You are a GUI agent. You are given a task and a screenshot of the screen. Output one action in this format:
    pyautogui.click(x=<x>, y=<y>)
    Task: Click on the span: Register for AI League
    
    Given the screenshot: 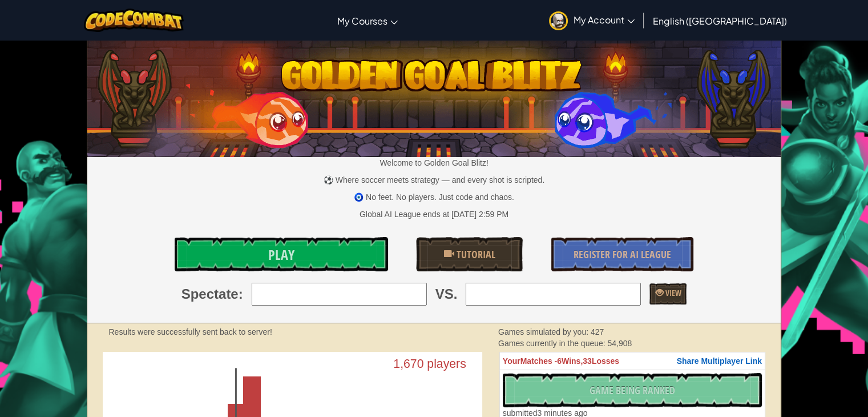 What is the action you would take?
    pyautogui.click(x=622, y=254)
    